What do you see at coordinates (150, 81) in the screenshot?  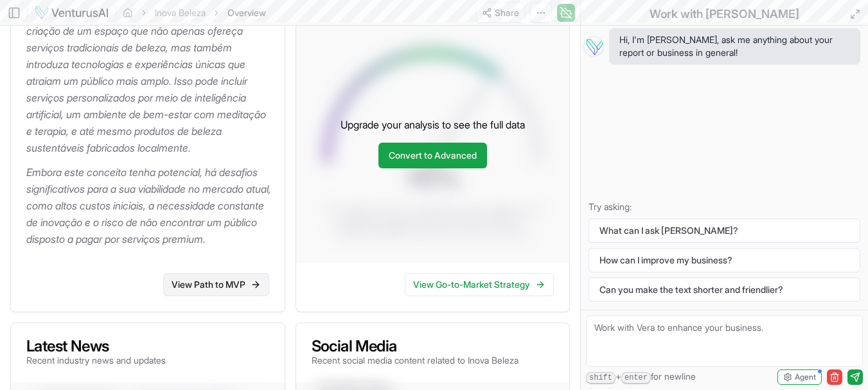 I see `p: A proposta de um salão de beleza inovador envolve a criação de um espaço que não apenas ofereça s...` at bounding box center [150, 81].